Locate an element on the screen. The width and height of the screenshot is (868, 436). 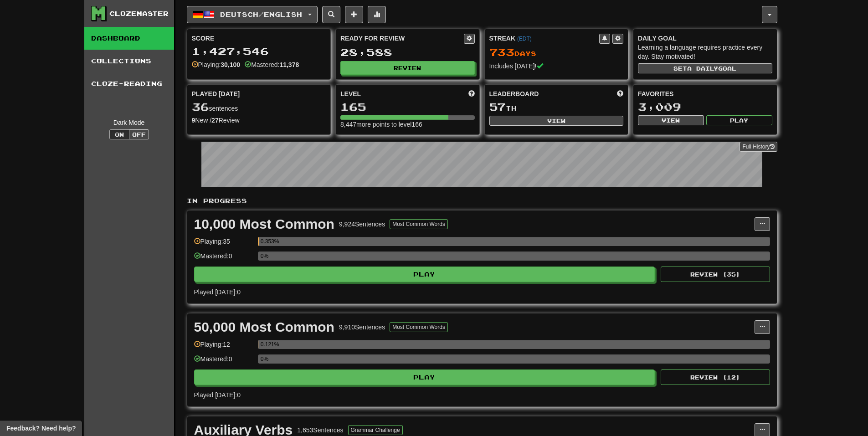
div: 3,009 is located at coordinates (705, 107).